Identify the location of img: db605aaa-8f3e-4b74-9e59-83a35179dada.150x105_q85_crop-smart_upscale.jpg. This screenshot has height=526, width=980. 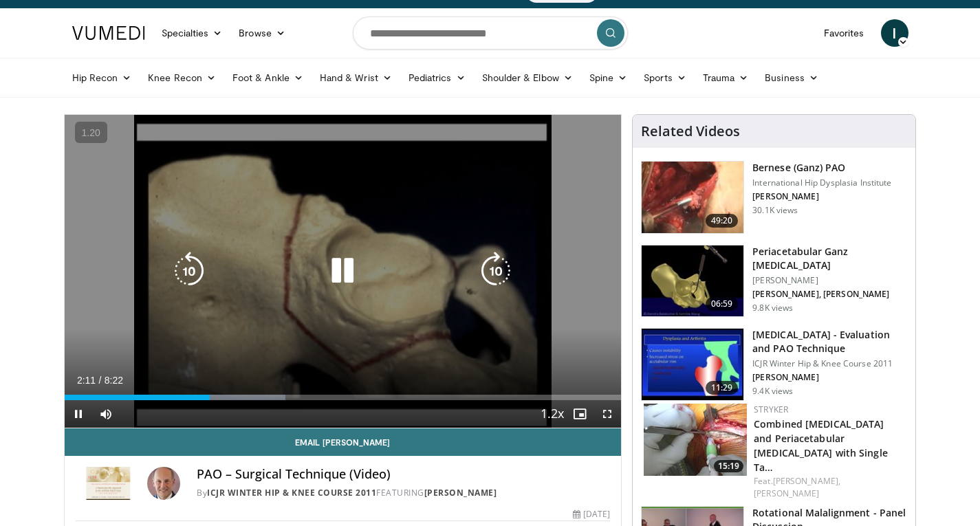
(692, 281).